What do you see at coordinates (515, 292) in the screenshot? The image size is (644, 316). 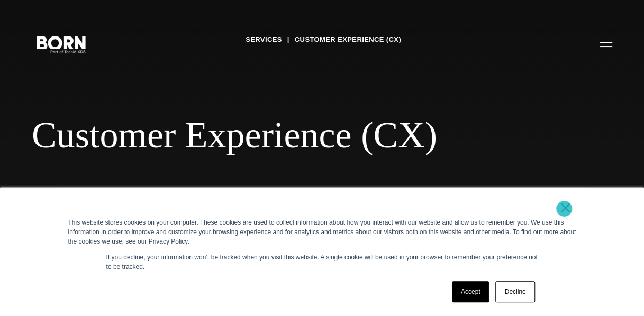 I see `a: Decline` at bounding box center [515, 292].